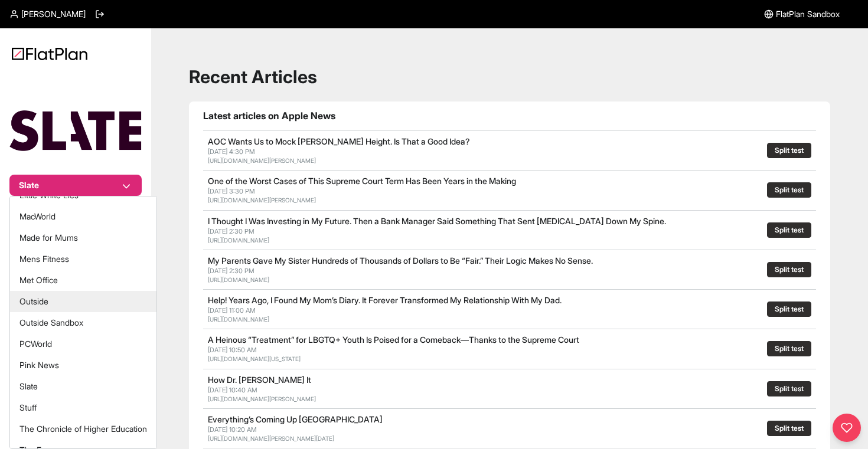  What do you see at coordinates (83, 259) in the screenshot?
I see `button: Mens Fitness` at bounding box center [83, 259].